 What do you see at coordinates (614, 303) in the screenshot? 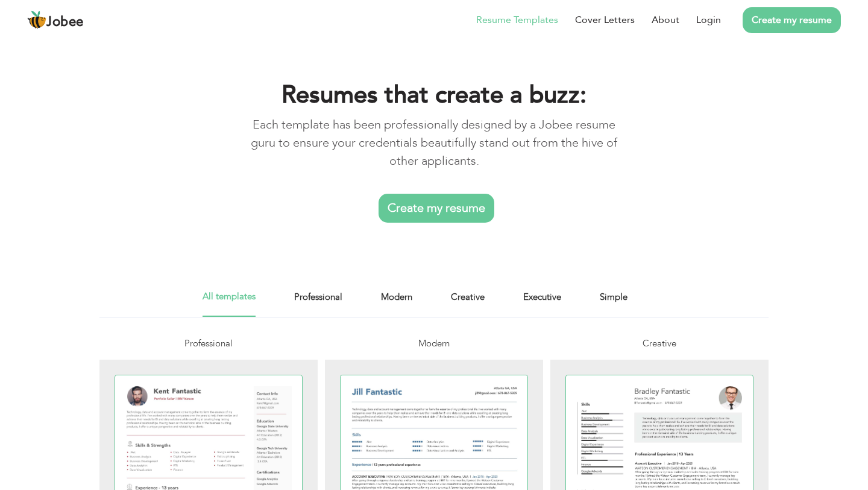
I see `a: Simple` at bounding box center [614, 303].